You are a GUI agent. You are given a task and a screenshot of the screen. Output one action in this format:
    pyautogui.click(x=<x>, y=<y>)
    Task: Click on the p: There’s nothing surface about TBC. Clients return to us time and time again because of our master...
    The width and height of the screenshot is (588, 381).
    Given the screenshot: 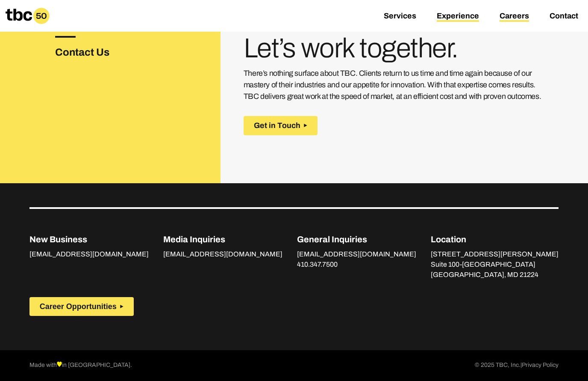 What is the action you would take?
    pyautogui.click(x=393, y=85)
    